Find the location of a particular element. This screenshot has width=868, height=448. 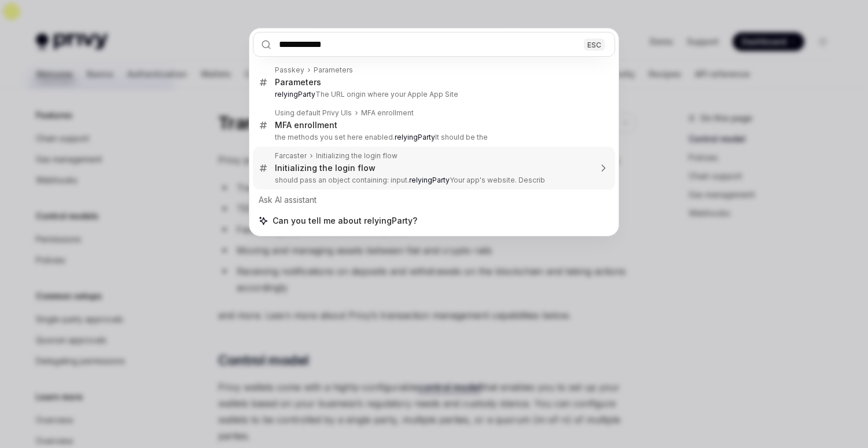

div: Passkey is located at coordinates (290, 70).